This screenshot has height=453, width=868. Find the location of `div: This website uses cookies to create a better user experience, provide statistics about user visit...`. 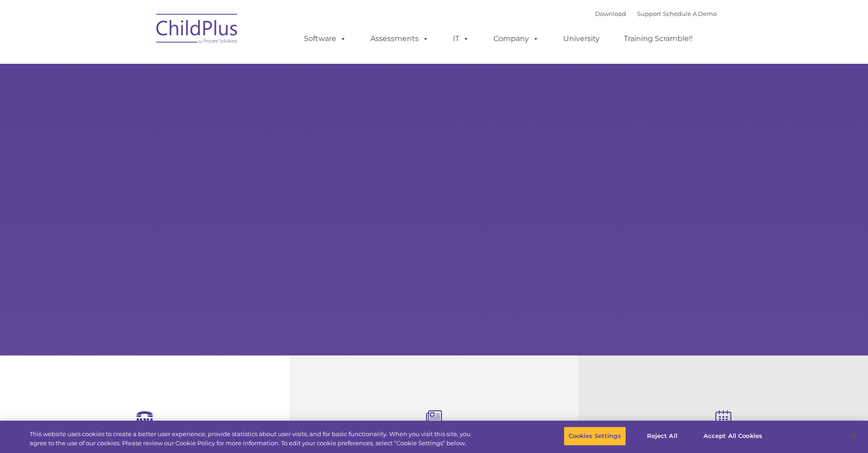

div: This website uses cookies to create a better user experience, provide statistics about user visit... is located at coordinates (254, 438).